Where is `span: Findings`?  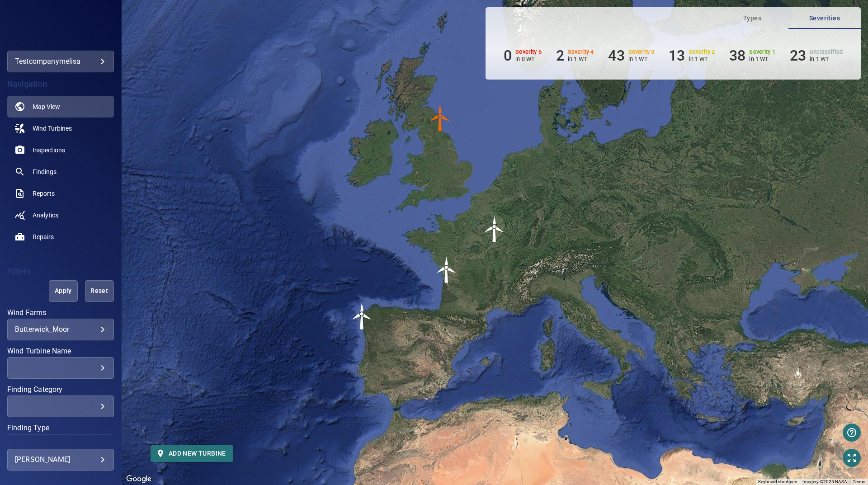
span: Findings is located at coordinates (44, 171).